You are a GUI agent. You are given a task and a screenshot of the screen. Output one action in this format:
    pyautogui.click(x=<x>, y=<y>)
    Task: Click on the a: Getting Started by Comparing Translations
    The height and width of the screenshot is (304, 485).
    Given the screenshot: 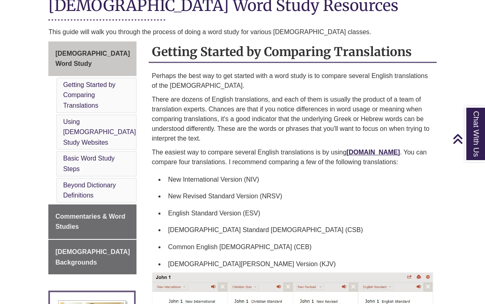 What is the action you would take?
    pyautogui.click(x=89, y=95)
    